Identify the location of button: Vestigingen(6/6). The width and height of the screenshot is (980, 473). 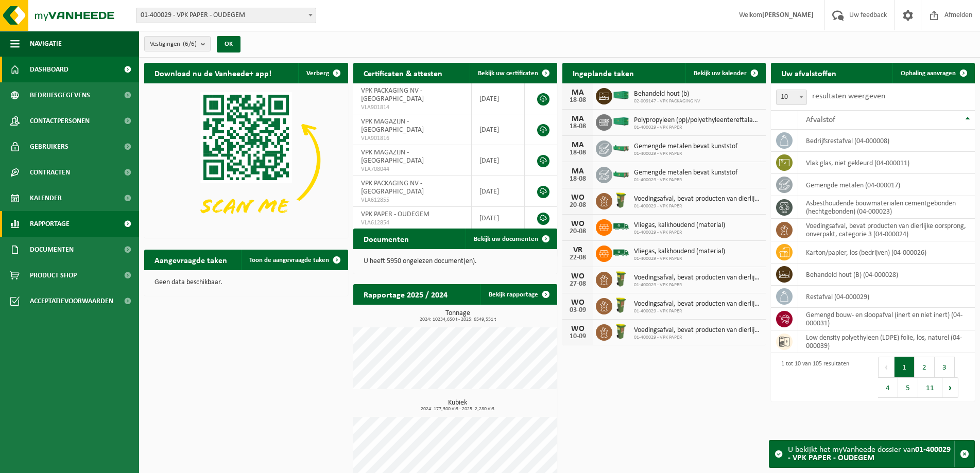
(177, 44).